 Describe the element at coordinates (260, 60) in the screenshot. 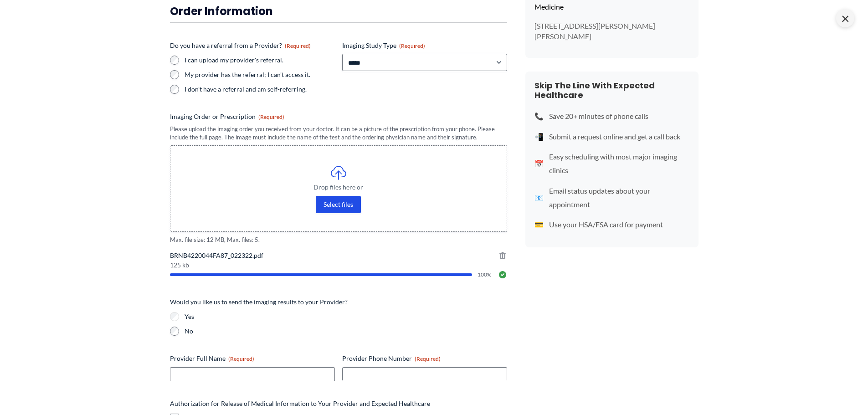

I see `label: I can upload my provider's referral.` at that location.